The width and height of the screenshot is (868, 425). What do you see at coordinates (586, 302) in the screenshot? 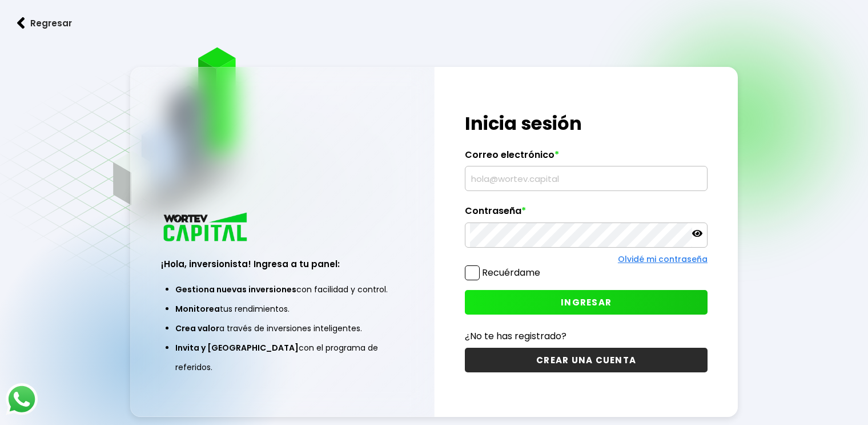
I see `button: INGRESAR` at bounding box center [586, 302].